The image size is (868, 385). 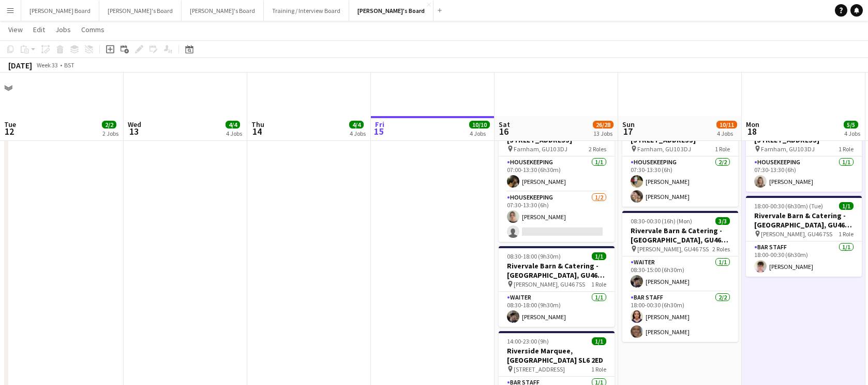 What do you see at coordinates (479, 125) in the screenshot?
I see `span: 10/10` at bounding box center [479, 125].